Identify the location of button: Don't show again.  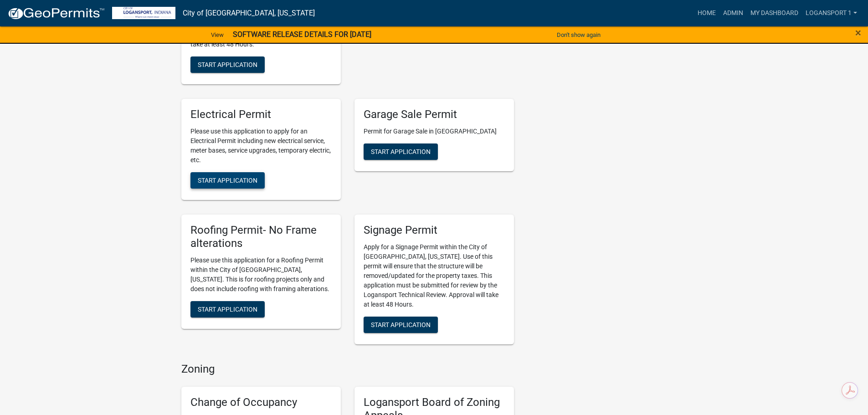
(578, 35).